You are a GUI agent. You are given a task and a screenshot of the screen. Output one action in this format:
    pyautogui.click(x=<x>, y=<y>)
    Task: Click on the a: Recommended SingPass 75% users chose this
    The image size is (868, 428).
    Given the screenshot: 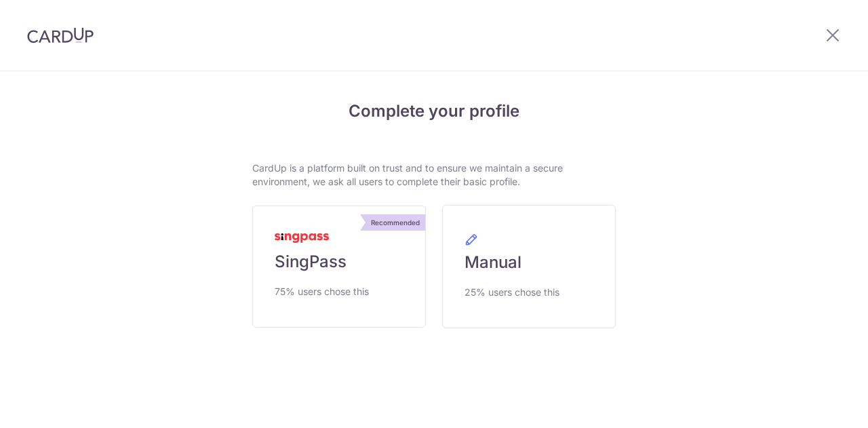 What is the action you would take?
    pyautogui.click(x=339, y=267)
    